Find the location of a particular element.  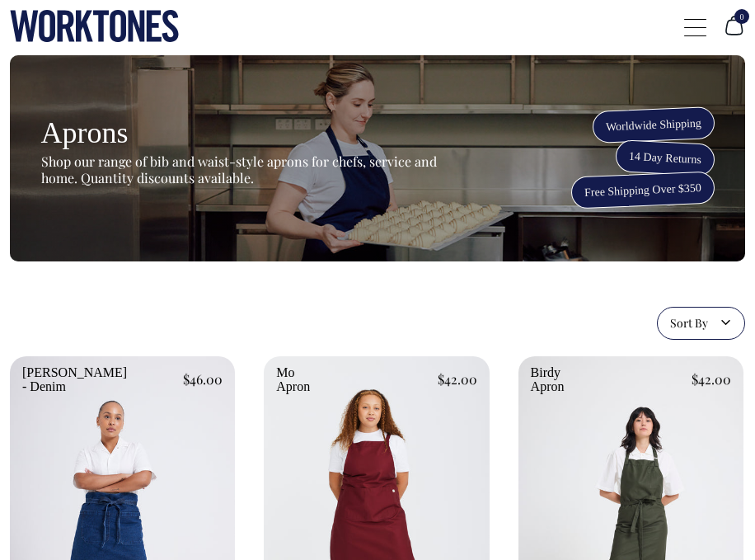

span: Worldwide Shipping is located at coordinates (654, 125).